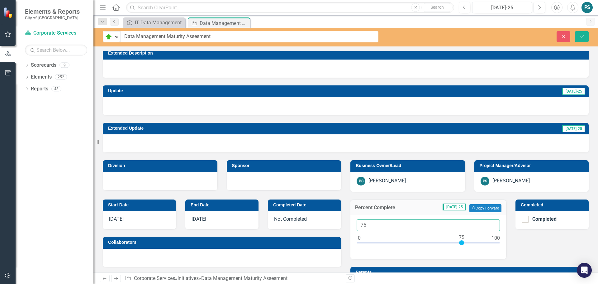 The width and height of the screenshot is (598, 284). I want to click on h3: Parents, so click(470, 272).